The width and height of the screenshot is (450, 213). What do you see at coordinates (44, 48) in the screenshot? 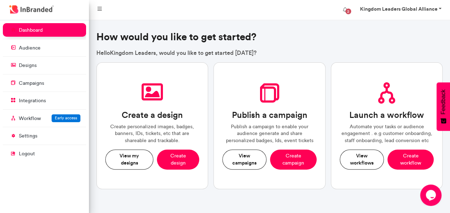
I see `a: audience` at bounding box center [44, 48].